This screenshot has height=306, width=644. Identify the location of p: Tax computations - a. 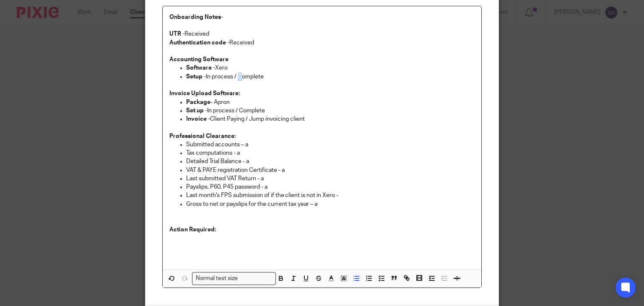
(331, 153).